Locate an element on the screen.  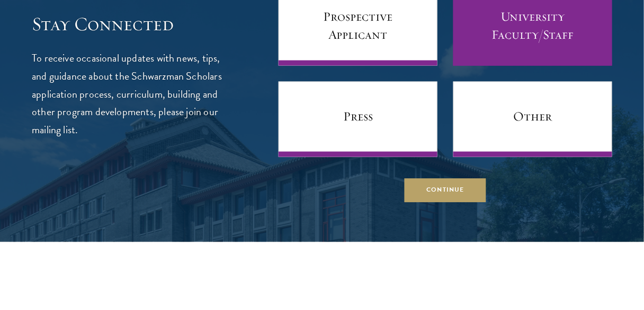
a: Other is located at coordinates (533, 119).